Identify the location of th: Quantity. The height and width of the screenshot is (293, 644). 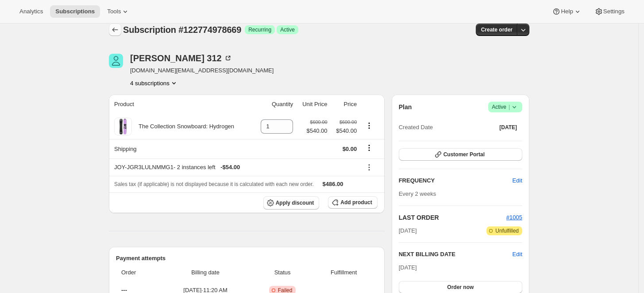
(275, 104).